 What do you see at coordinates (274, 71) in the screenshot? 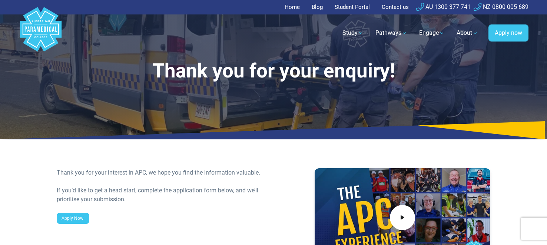
I see `h1: Thank you for your enquiry!` at bounding box center [274, 71].